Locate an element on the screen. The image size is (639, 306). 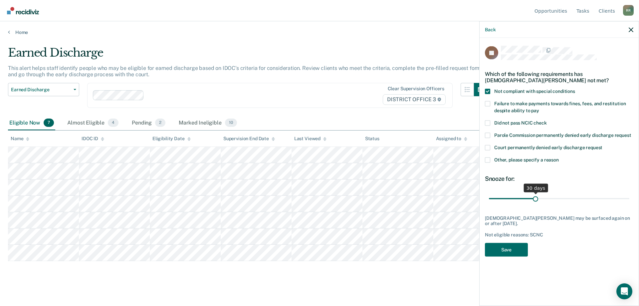
div: Almost Eligible is located at coordinates (93, 123).